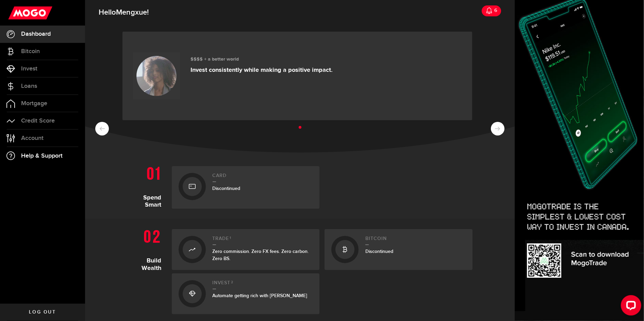 The width and height of the screenshot is (644, 321). What do you see at coordinates (232, 282) in the screenshot?
I see `sup: 2` at bounding box center [232, 282].